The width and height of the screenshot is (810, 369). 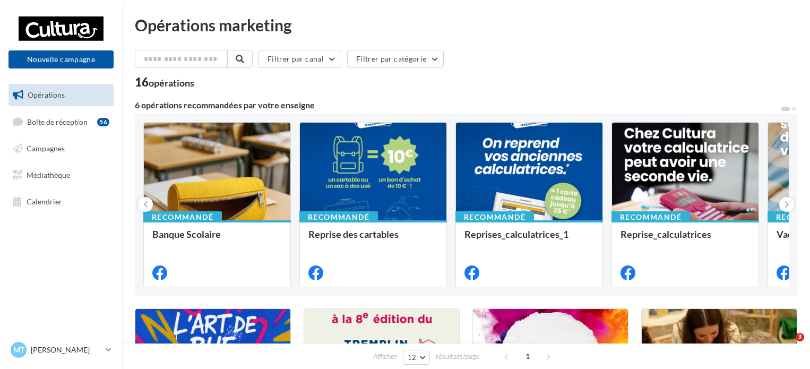 What do you see at coordinates (19, 350) in the screenshot?
I see `span: MT` at bounding box center [19, 350].